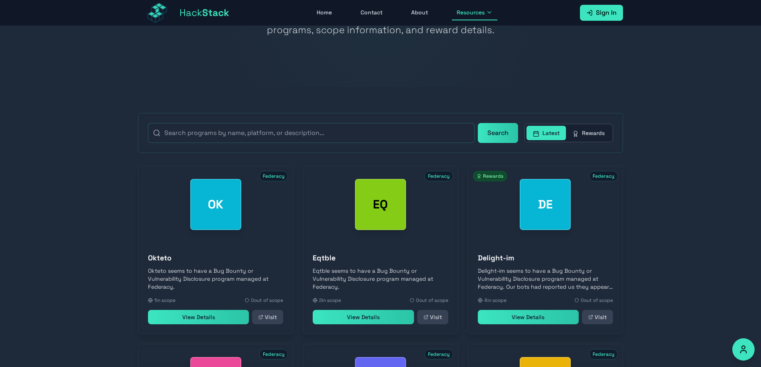  Describe the element at coordinates (216, 12) in the screenshot. I see `span: Stack` at that location.